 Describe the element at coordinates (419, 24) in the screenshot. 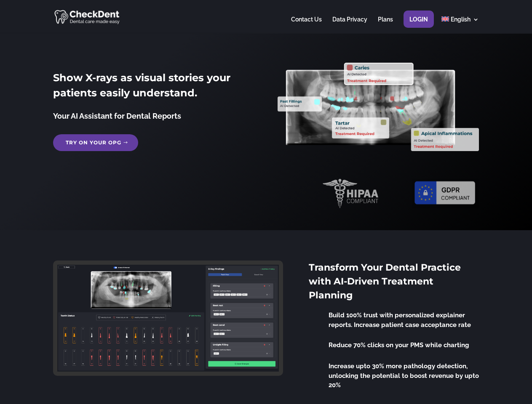

I see `a: Login` at that location.